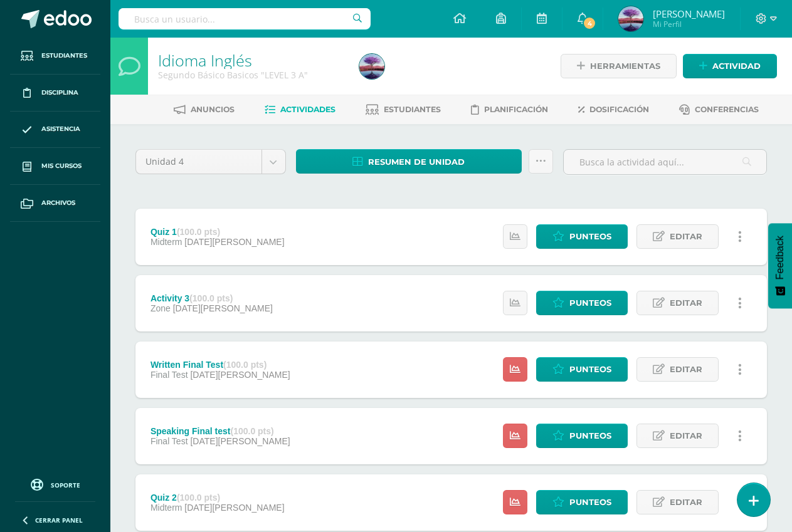  What do you see at coordinates (59, 203) in the screenshot?
I see `span: Archivos` at bounding box center [59, 203].